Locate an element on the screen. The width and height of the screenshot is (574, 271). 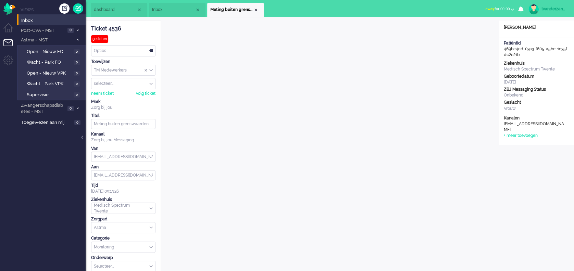
a: Open - Nieuw VPK 0 is located at coordinates (52, 73).